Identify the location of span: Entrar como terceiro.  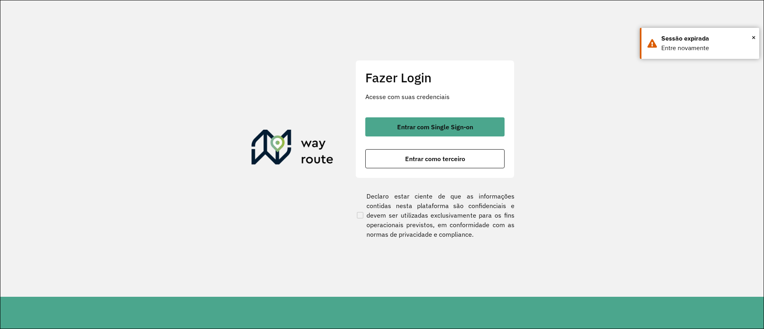
(435, 159).